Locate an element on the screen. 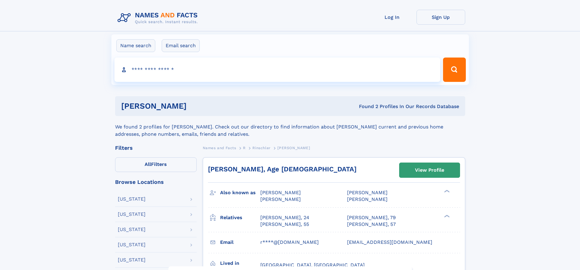 The image size is (580, 270). a: View Profile is located at coordinates (430, 170).